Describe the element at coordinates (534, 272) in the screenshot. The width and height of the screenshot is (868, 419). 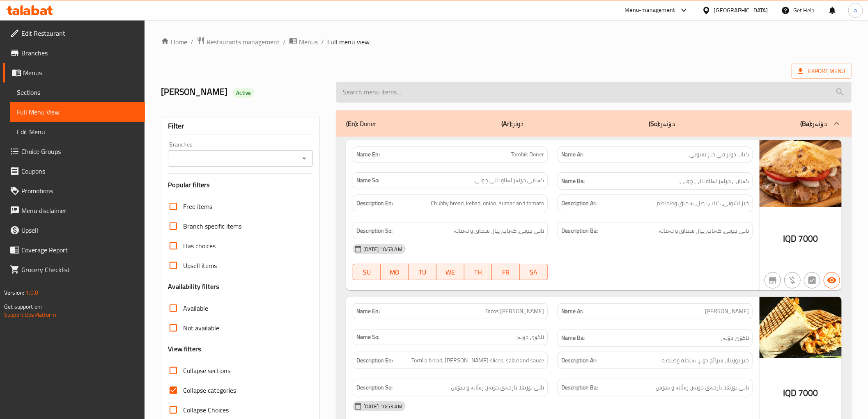
I see `span: SA` at that location.